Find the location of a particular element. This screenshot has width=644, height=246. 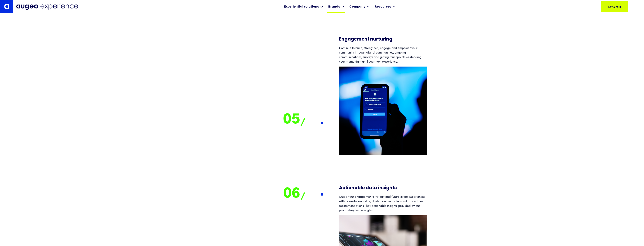

img: Augeo Experience business unit full logo in midnight blue. is located at coordinates (47, 6).